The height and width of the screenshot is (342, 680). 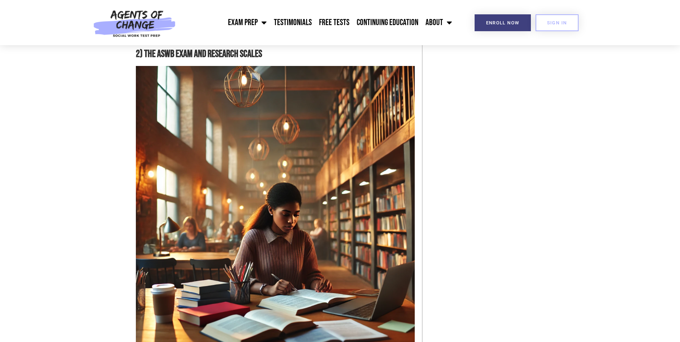 What do you see at coordinates (317, 23) in the screenshot?
I see `nav: Menu` at bounding box center [317, 23].